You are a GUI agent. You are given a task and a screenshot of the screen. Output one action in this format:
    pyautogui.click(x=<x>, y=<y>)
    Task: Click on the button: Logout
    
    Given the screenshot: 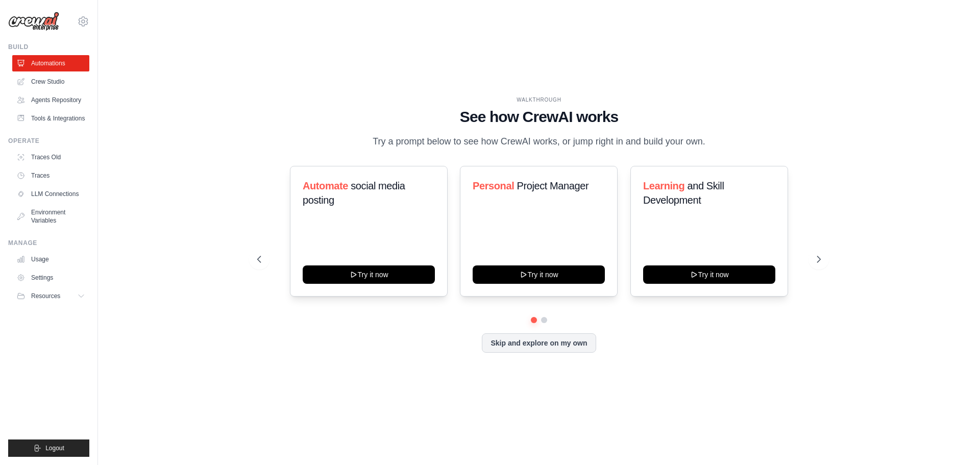 What is the action you would take?
    pyautogui.click(x=48, y=448)
    